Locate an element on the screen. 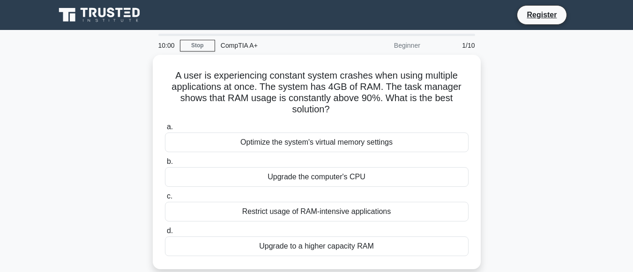 Image resolution: width=633 pixels, height=272 pixels. span: b. is located at coordinates (170, 161).